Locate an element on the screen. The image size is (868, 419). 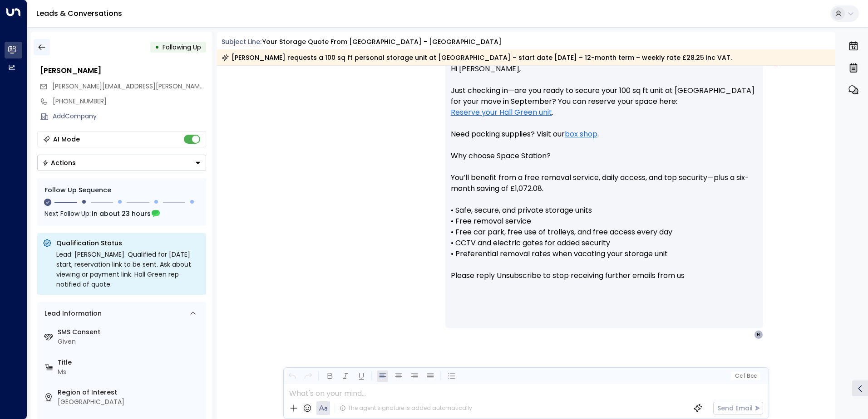
div: Actions is located at coordinates (59, 163).